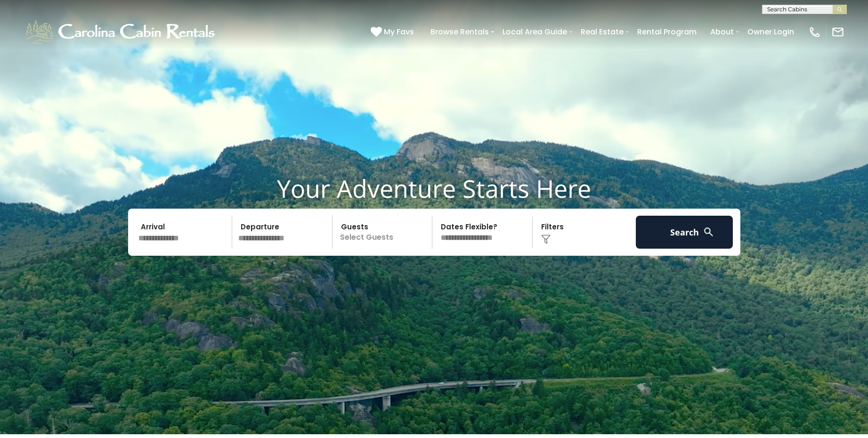 This screenshot has height=438, width=868. I want to click on button: Search, so click(684, 232).